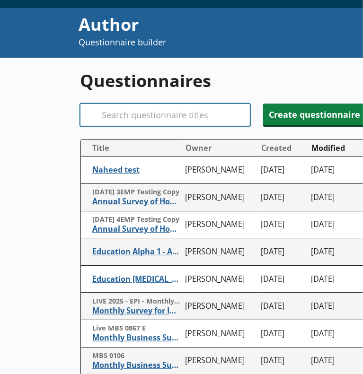 The width and height of the screenshot is (363, 374). I want to click on button: Created, so click(282, 148).